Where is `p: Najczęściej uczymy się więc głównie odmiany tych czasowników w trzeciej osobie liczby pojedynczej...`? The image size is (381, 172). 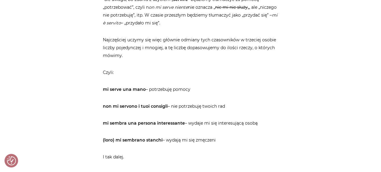
p: Najczęściej uczymy się więc głównie odmiany tych czasowników w trzeciej osobie liczby pojedynczej... is located at coordinates (191, 48).